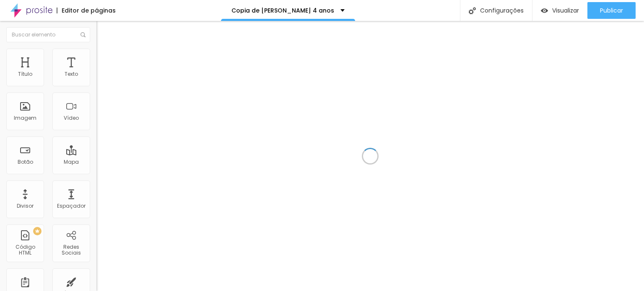 This screenshot has width=644, height=291. What do you see at coordinates (72, 118) in the screenshot?
I see `div: Vídeo` at bounding box center [72, 118].